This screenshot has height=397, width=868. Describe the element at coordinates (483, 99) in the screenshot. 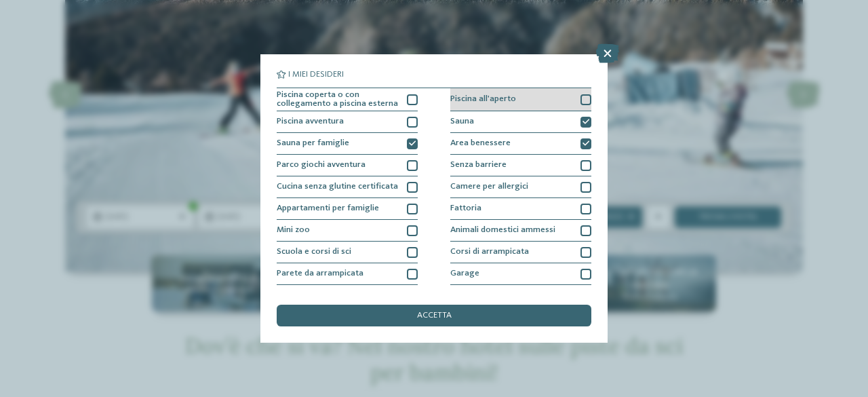

I see `span: Piscina all'aperto` at that location.